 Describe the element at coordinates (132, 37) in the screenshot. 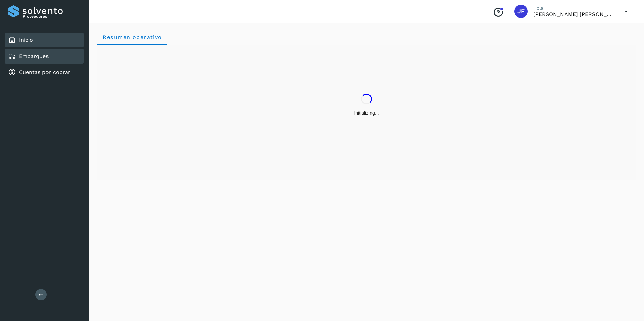

I see `span: Resumen operativo` at that location.